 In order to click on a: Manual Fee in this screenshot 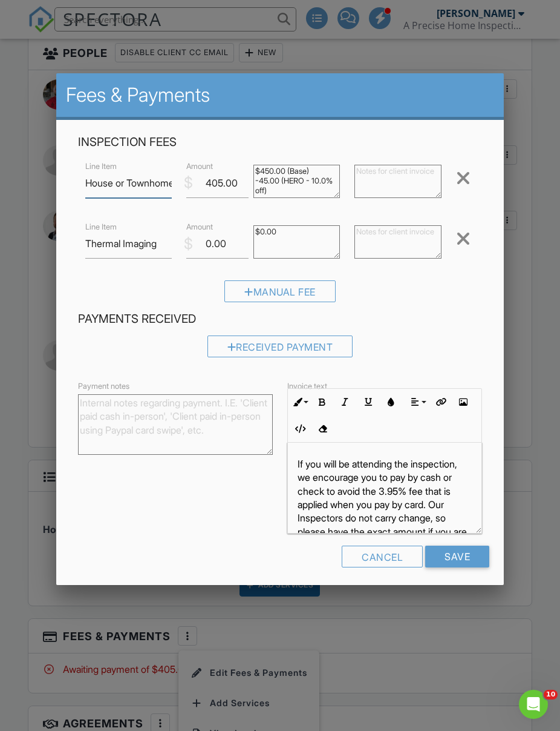, I will do `click(280, 294)`.